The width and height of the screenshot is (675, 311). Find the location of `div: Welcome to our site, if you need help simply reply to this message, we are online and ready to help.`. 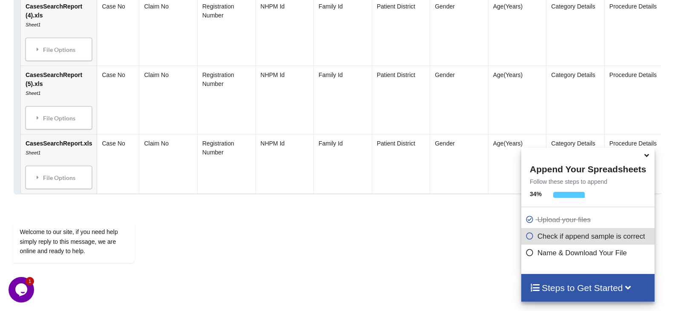

div: Welcome to our site, if you need help simply reply to this message, we are online and ready to help. is located at coordinates (77, 98).